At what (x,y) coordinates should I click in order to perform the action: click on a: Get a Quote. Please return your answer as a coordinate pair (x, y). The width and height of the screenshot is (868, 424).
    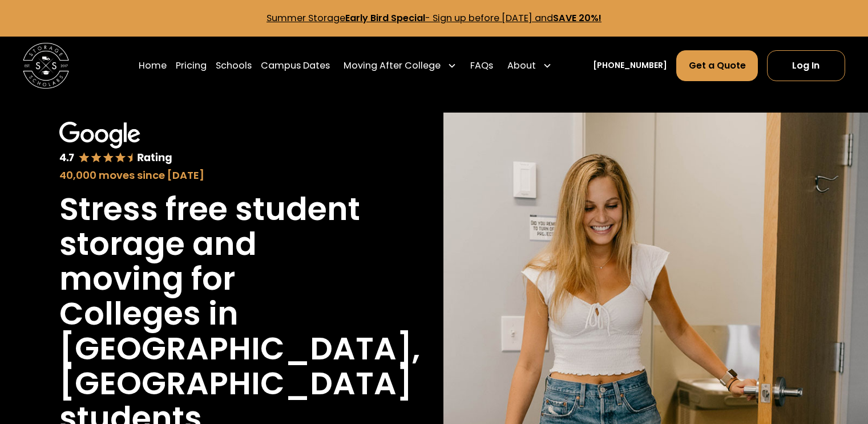
    Looking at the image, I should click on (717, 66).